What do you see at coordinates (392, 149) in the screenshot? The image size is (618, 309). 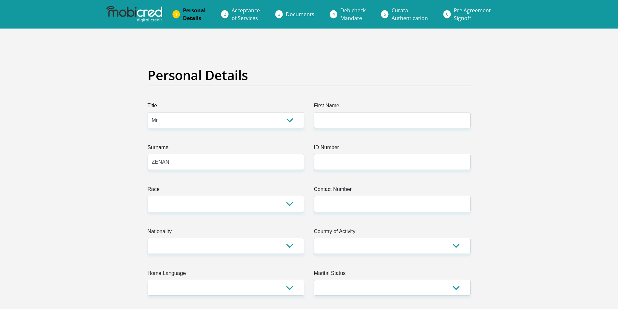 I see `label: ID Number` at bounding box center [392, 149].